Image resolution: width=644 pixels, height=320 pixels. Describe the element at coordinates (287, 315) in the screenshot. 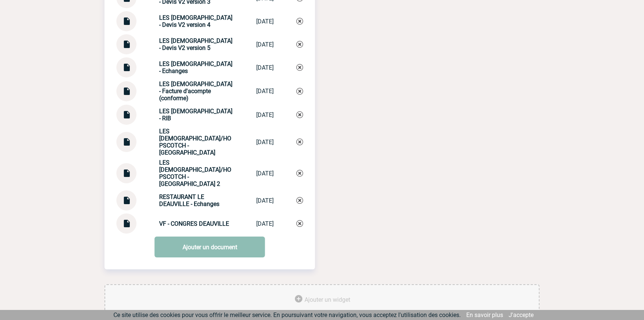

I see `span: Ce site utilise des cookies pour vous offrir le meilleur service. En poursuivant votre navigation...` at that location.